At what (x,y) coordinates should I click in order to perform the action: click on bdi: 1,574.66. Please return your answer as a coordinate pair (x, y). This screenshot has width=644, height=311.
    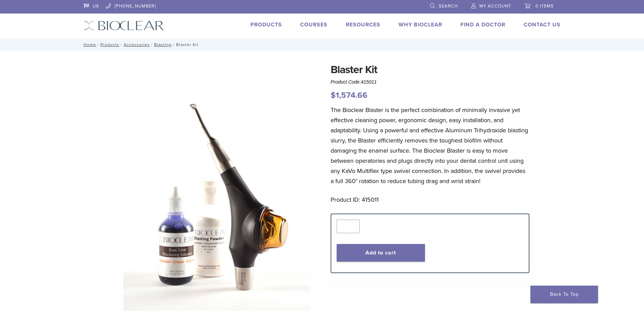
    Looking at the image, I should click on (349, 95).